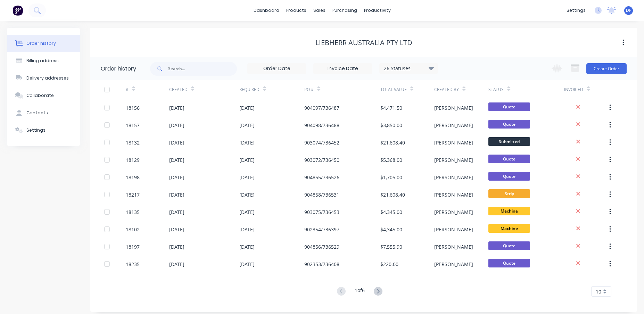  I want to click on div: Required, so click(272, 89).